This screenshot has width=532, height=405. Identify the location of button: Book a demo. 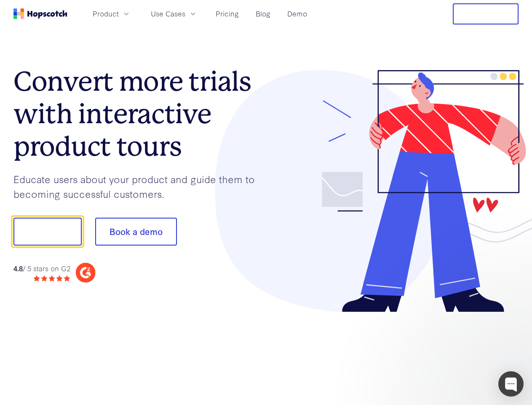
(136, 232).